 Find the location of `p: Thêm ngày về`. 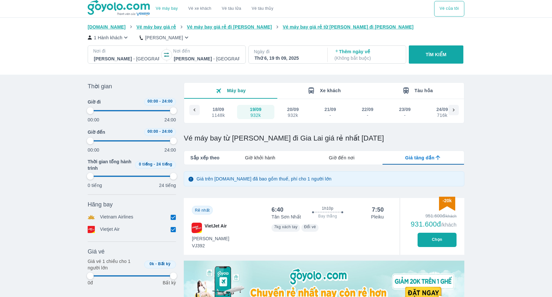

p: Thêm ngày về is located at coordinates (368, 55).